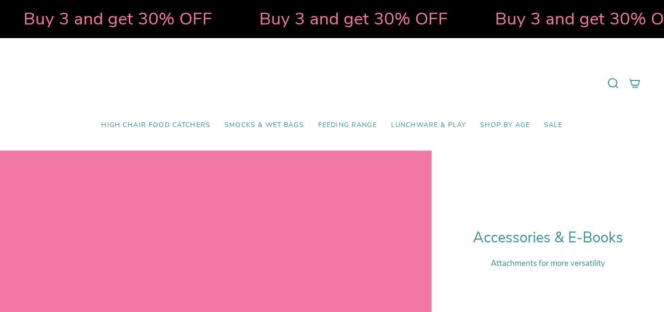  I want to click on div: Smocks & Wet Bags, so click(264, 125).